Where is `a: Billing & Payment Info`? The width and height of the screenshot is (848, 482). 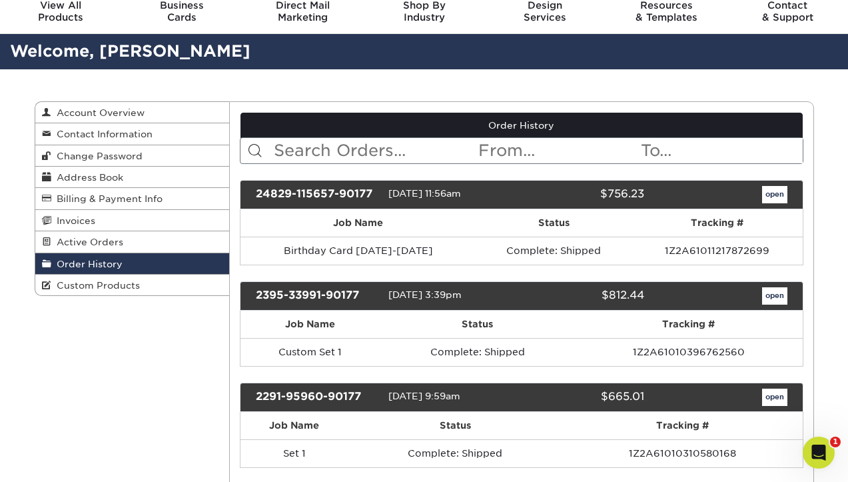
a: Billing & Payment Info is located at coordinates (133, 199).